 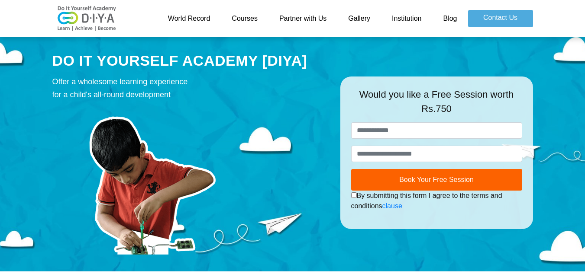 I want to click on a: Courses, so click(x=245, y=19).